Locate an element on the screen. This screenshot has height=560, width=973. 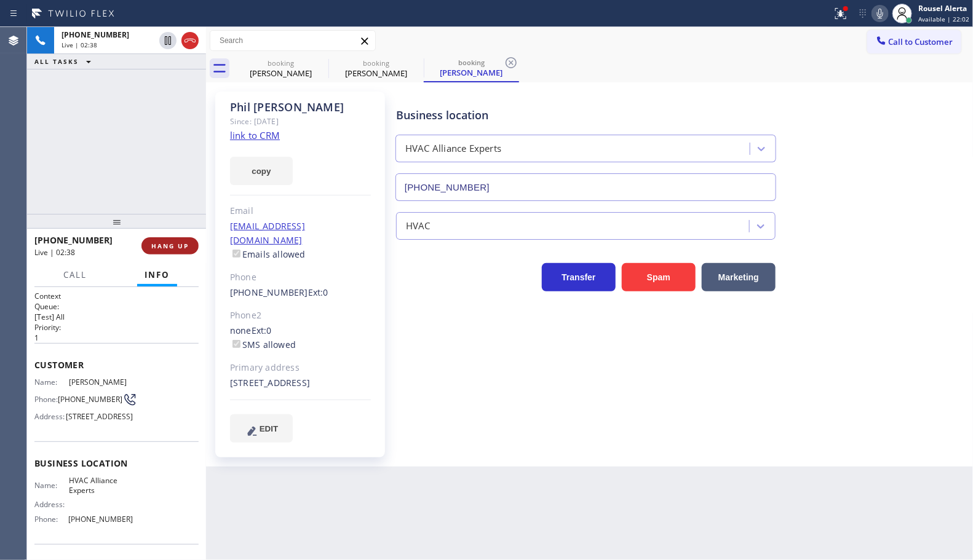
span: ALL TASKS is located at coordinates (57, 61).